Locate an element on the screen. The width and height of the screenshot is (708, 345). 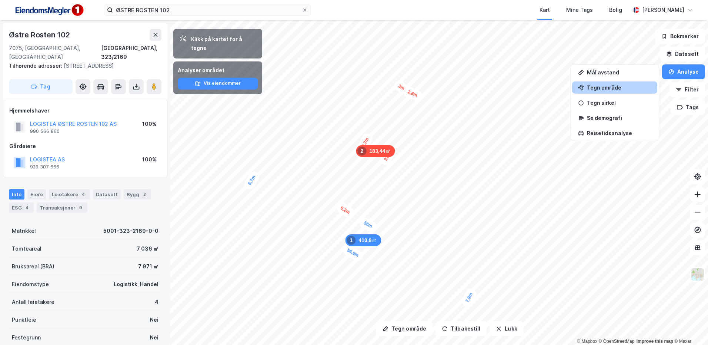
img: Z is located at coordinates (697, 274).